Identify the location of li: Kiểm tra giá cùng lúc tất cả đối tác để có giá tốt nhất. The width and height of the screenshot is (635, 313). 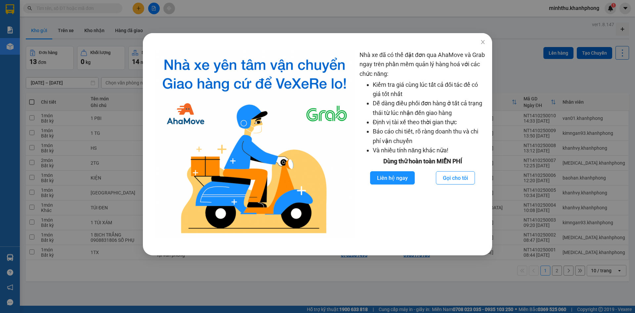
(429, 89).